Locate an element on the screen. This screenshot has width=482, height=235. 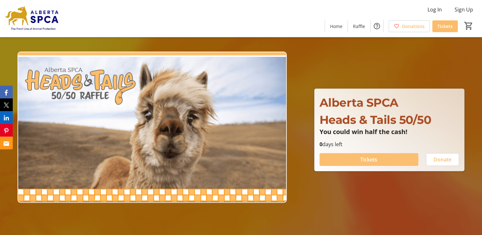
a: Home is located at coordinates (336, 26).